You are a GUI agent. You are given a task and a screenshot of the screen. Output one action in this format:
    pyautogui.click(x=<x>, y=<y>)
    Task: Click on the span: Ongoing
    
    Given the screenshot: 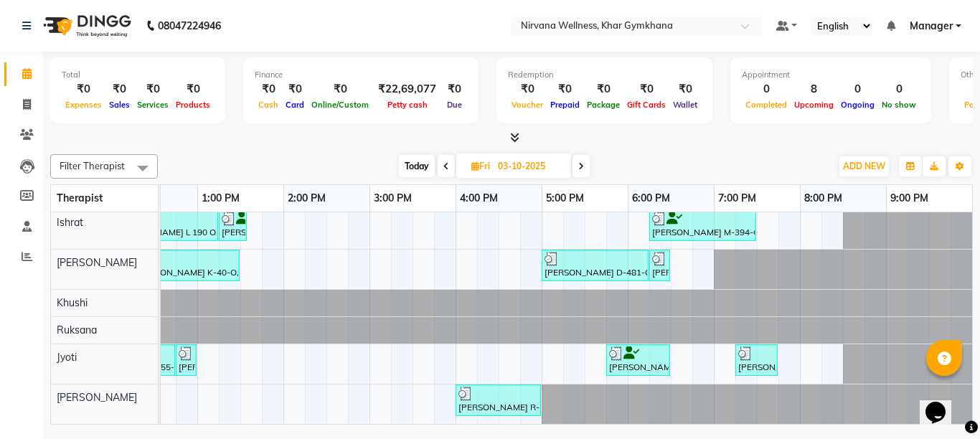 What is the action you would take?
    pyautogui.click(x=857, y=105)
    